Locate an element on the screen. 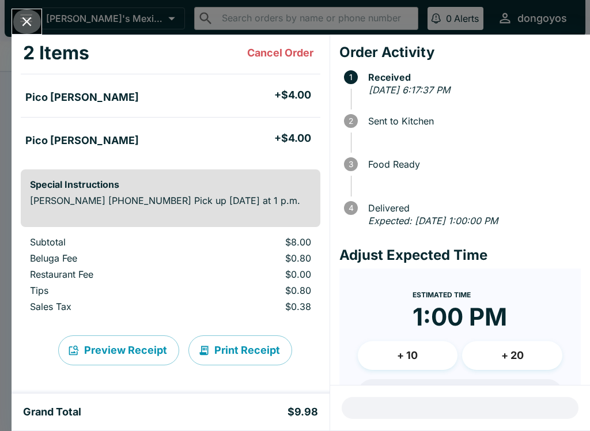 The width and height of the screenshot is (590, 431). h4: Adjust Expected Time is located at coordinates (460, 255).